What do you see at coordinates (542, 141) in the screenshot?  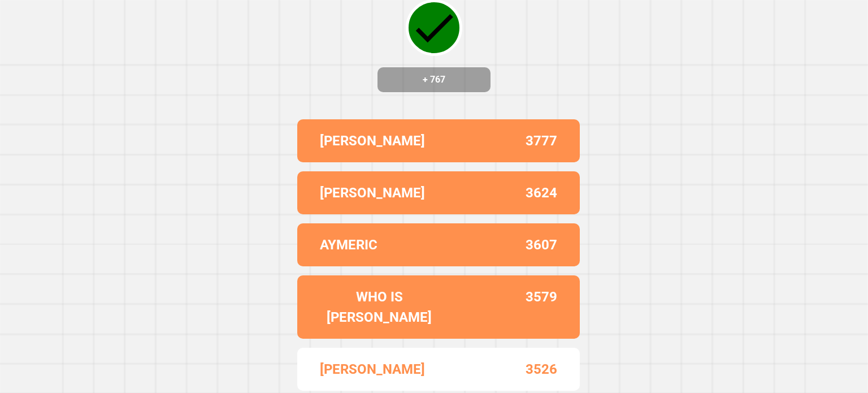 I see `p: 3777` at bounding box center [542, 141].